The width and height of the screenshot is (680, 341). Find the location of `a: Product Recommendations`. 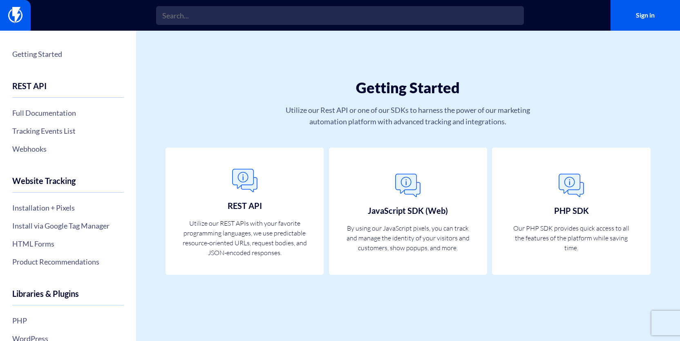

a: Product Recommendations is located at coordinates (68, 261).